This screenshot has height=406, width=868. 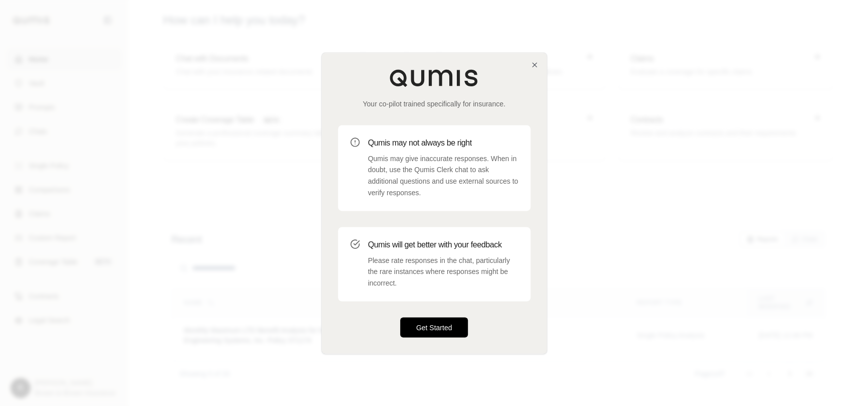 I want to click on img: Qumis Logo, so click(x=434, y=78).